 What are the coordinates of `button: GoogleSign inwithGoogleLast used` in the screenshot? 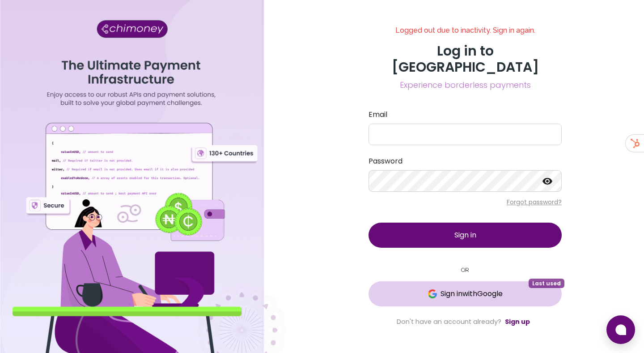 It's located at (465, 294).